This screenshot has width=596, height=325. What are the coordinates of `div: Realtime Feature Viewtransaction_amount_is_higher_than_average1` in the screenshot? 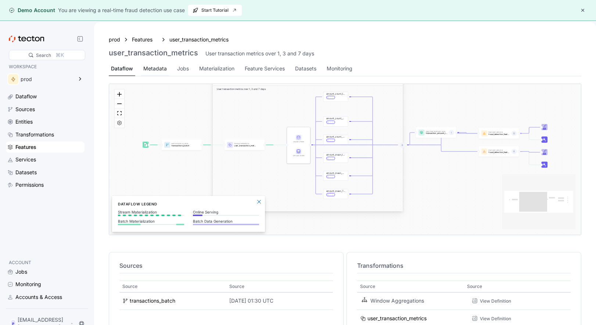 It's located at (436, 133).